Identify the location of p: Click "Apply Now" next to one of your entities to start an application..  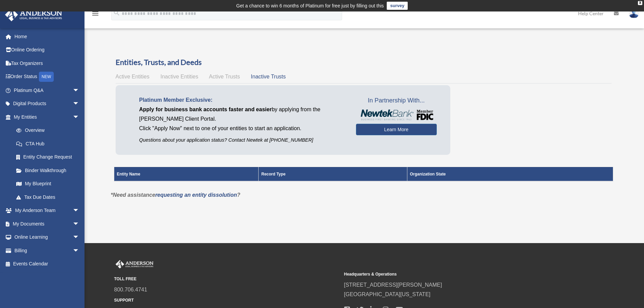
(243, 128).